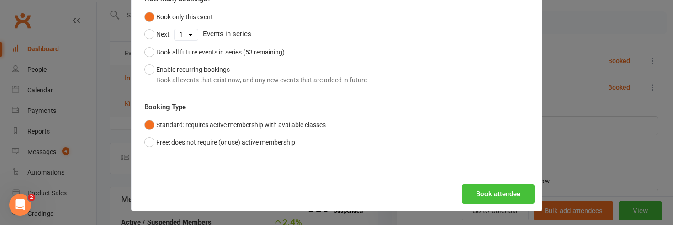 The width and height of the screenshot is (673, 225). I want to click on label: Booking Type, so click(165, 107).